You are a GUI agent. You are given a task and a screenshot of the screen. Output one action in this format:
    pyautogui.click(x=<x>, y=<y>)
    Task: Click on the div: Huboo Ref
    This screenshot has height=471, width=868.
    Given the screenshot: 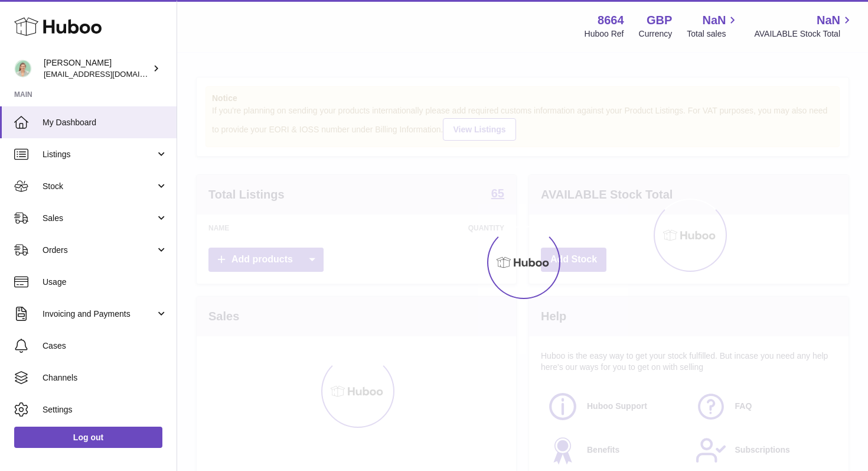 What is the action you would take?
    pyautogui.click(x=604, y=34)
    